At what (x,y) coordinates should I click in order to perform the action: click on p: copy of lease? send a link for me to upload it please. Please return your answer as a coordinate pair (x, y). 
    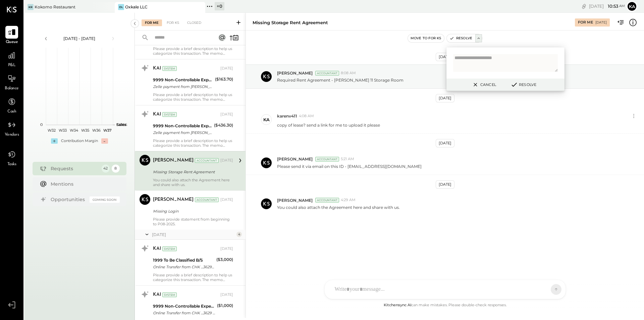
    Looking at the image, I should click on (328, 125).